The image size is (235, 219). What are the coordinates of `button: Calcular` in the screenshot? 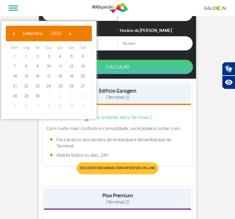 It's located at (118, 67).